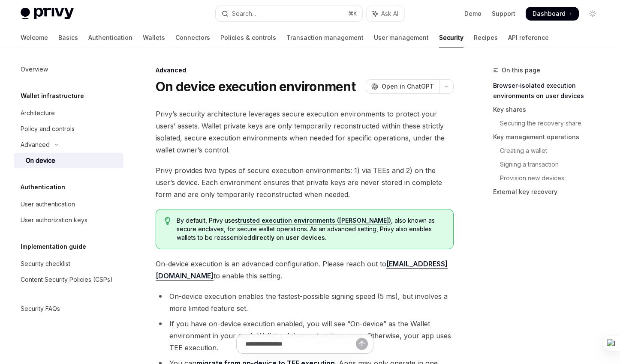 This screenshot has width=620, height=364. What do you see at coordinates (40, 160) in the screenshot?
I see `div: On device` at bounding box center [40, 160].